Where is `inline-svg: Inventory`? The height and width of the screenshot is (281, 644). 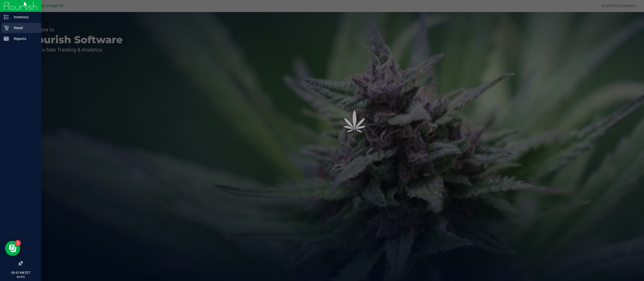
inline-svg: Inventory is located at coordinates (6, 17).